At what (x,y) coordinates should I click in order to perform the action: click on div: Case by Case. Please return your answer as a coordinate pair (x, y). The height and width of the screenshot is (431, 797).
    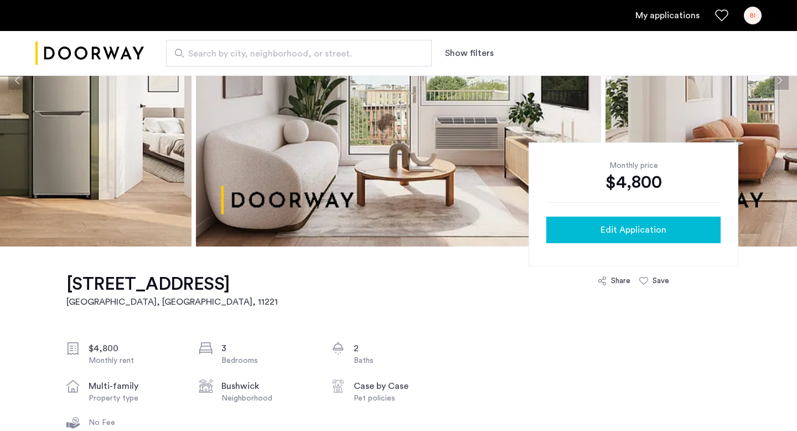
    Looking at the image, I should click on (400, 386).